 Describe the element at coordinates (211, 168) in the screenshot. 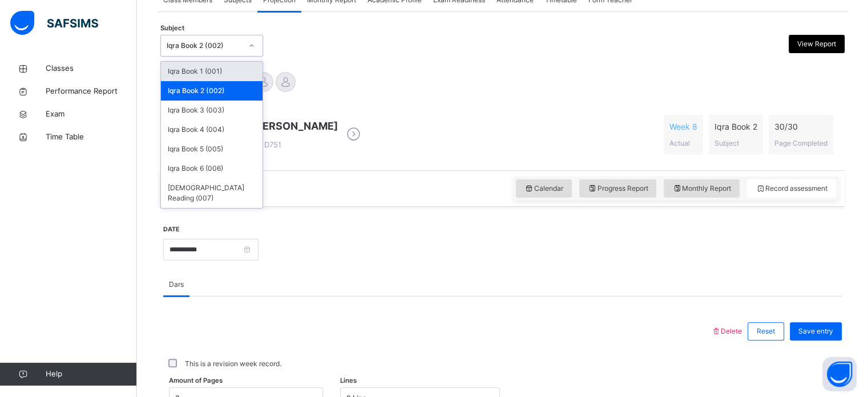

I see `div: Iqra Book 6 (006)` at that location.